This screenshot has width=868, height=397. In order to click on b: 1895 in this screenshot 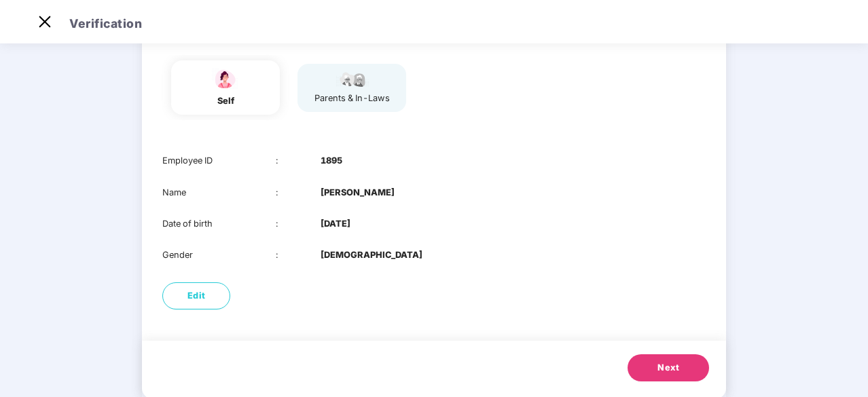, I will do `click(331, 161)`.